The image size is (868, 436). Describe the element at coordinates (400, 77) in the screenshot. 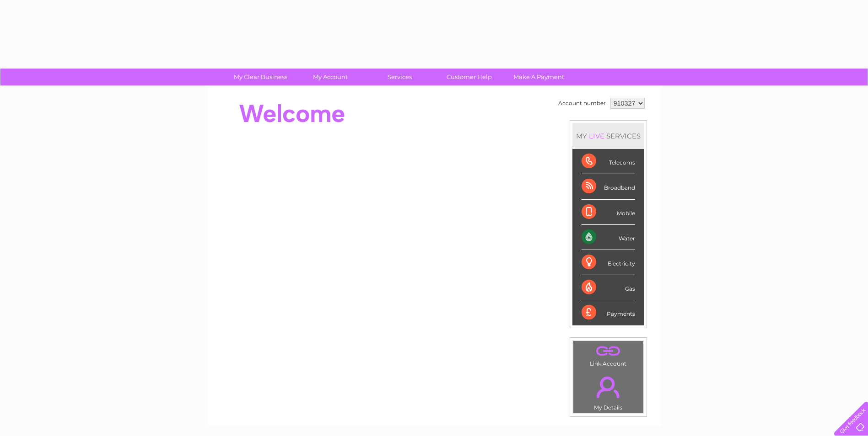

I see `a: Services` at that location.